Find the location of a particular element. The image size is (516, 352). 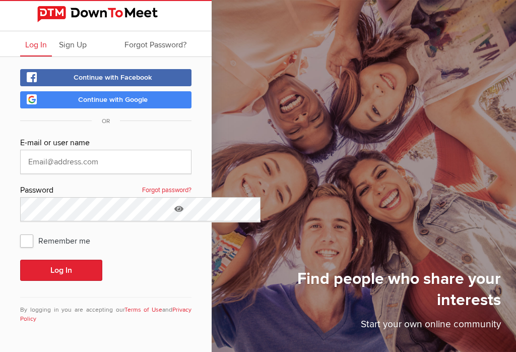

span: Continue with Google is located at coordinates (113, 99).